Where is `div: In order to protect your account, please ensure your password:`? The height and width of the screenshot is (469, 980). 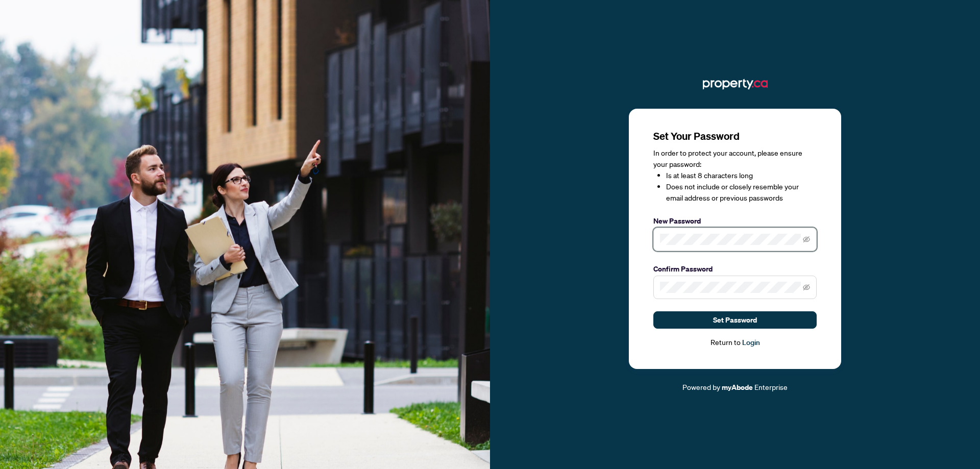 div: In order to protect your account, please ensure your password: is located at coordinates (735, 175).